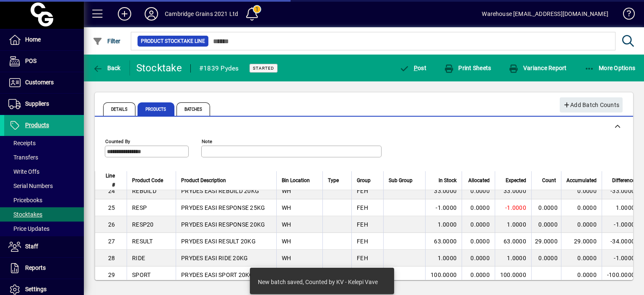 Image resolution: width=644 pixels, height=295 pixels. Describe the element at coordinates (114, 180) in the screenshot. I see `div: Line #` at that location.